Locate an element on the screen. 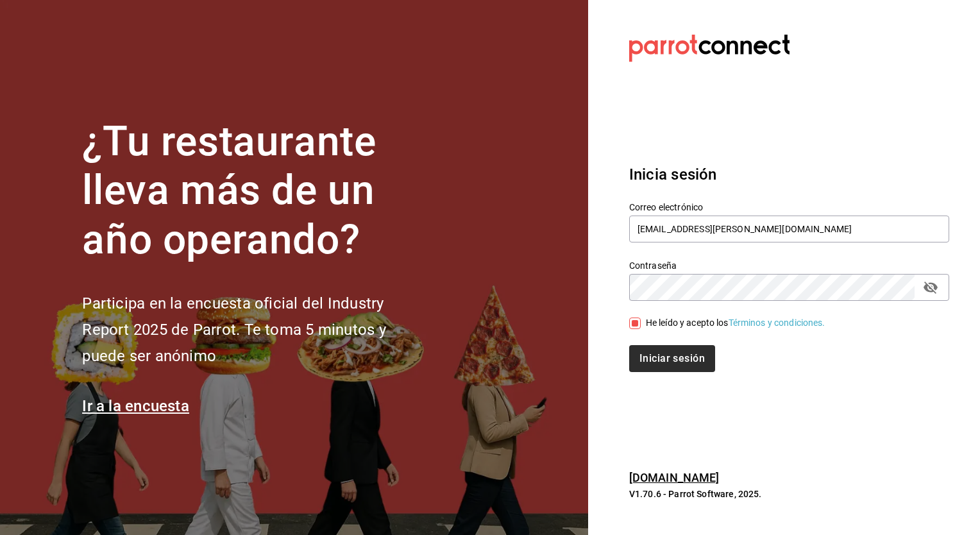  label: Contraseña is located at coordinates (788, 265).